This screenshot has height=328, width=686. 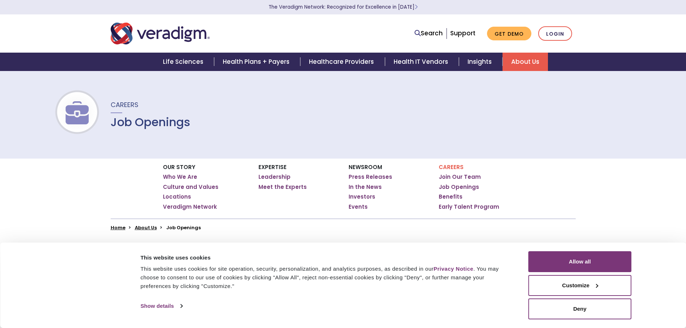 What do you see at coordinates (580, 262) in the screenshot?
I see `button: Allow all` at bounding box center [580, 262].